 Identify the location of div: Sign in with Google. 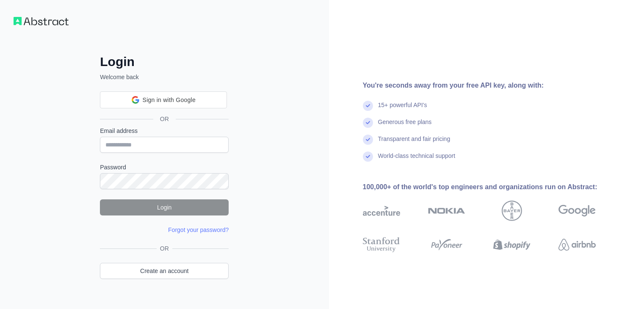
(163, 100).